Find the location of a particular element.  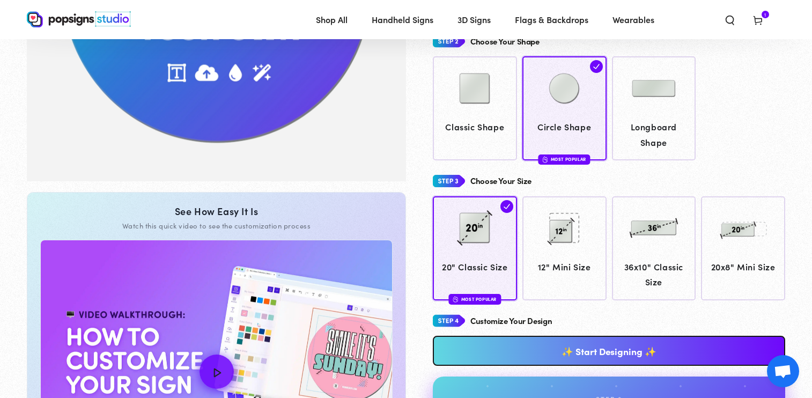

img: Step 2 is located at coordinates (449, 41).